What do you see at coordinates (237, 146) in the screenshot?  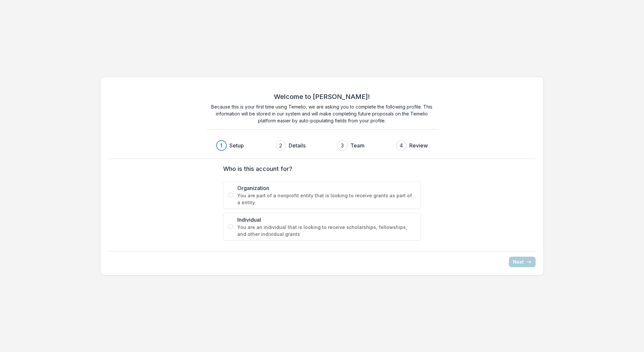 I see `h3: Setup` at bounding box center [237, 146].